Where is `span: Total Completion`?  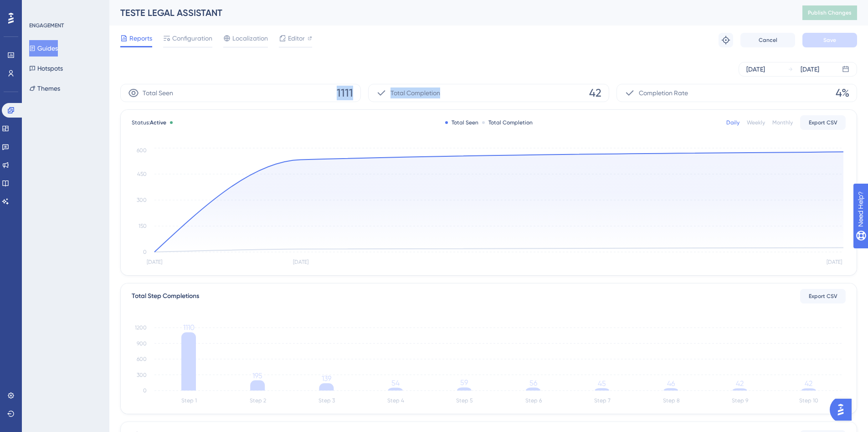 span: Total Completion is located at coordinates (415, 93).